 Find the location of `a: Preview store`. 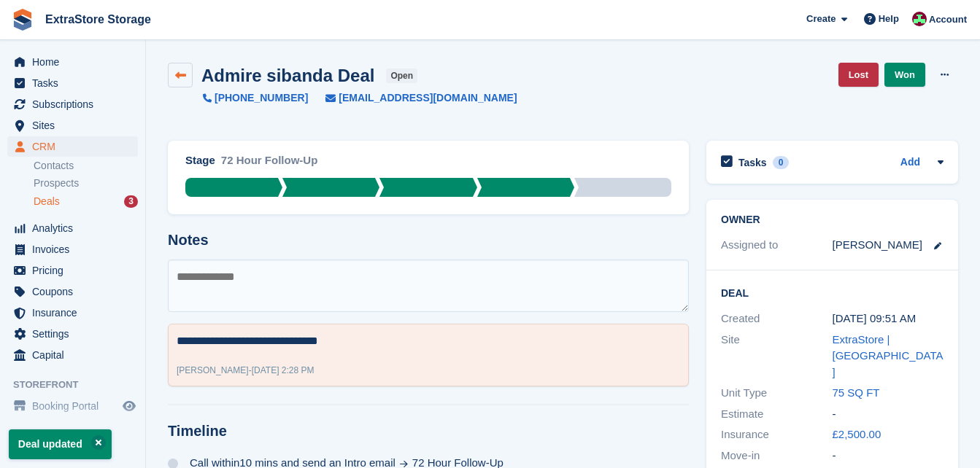

a: Preview store is located at coordinates (129, 406).